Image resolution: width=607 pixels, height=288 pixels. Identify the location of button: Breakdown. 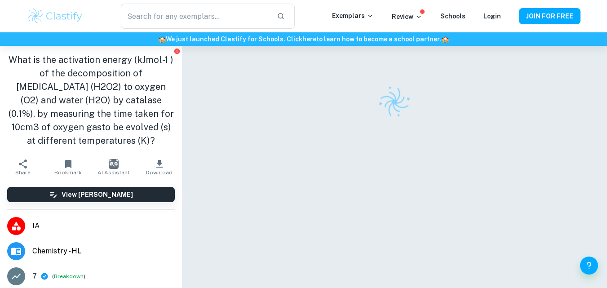
(69, 276).